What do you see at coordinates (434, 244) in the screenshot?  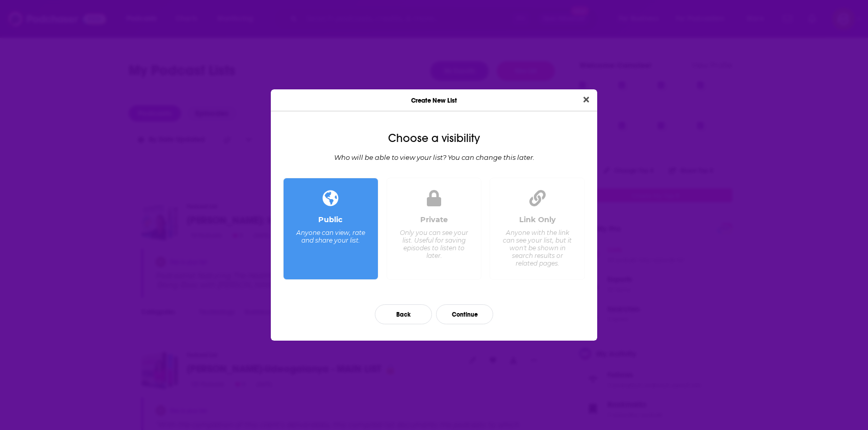 I see `div: Only you can see your list. Useful for saving episodes to listen to later.` at bounding box center [434, 244].